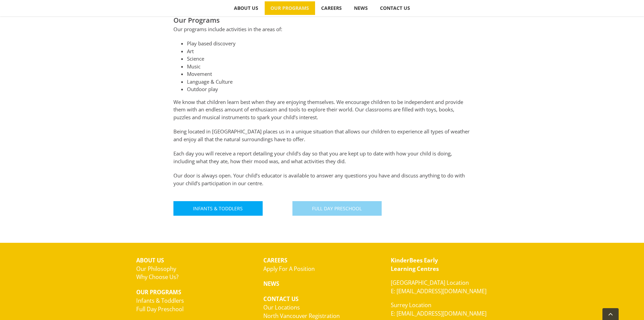 The width and height of the screenshot is (644, 320). I want to click on li: Play based discovery, so click(329, 43).